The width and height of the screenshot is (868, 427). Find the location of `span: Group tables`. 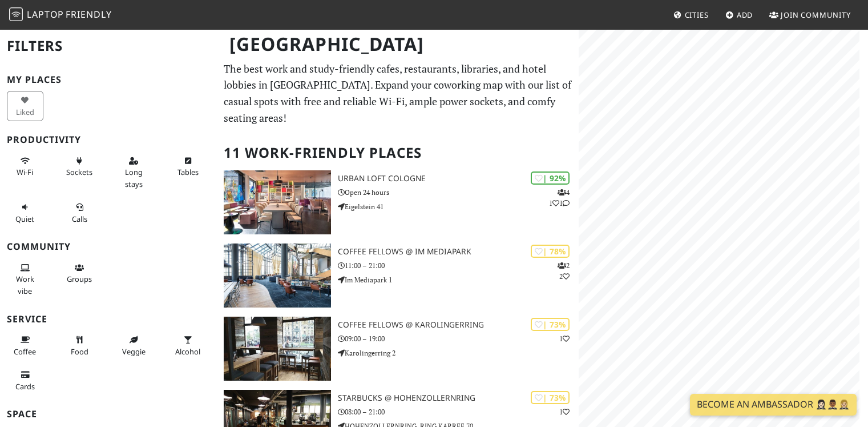

span: Group tables is located at coordinates (79, 279).